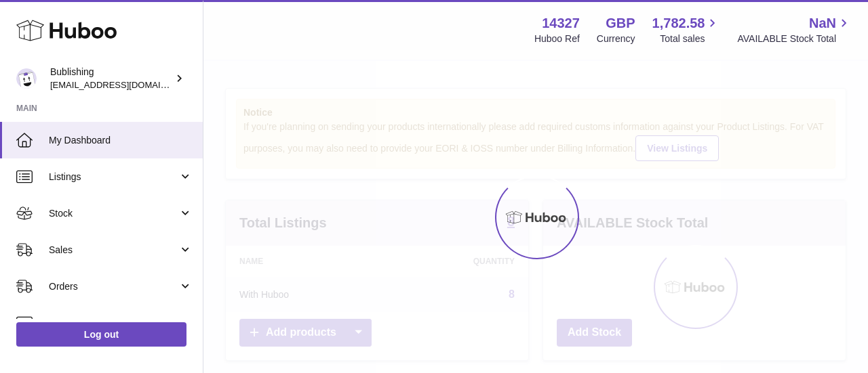 The width and height of the screenshot is (868, 373). Describe the element at coordinates (114, 287) in the screenshot. I see `span: Orders` at that location.